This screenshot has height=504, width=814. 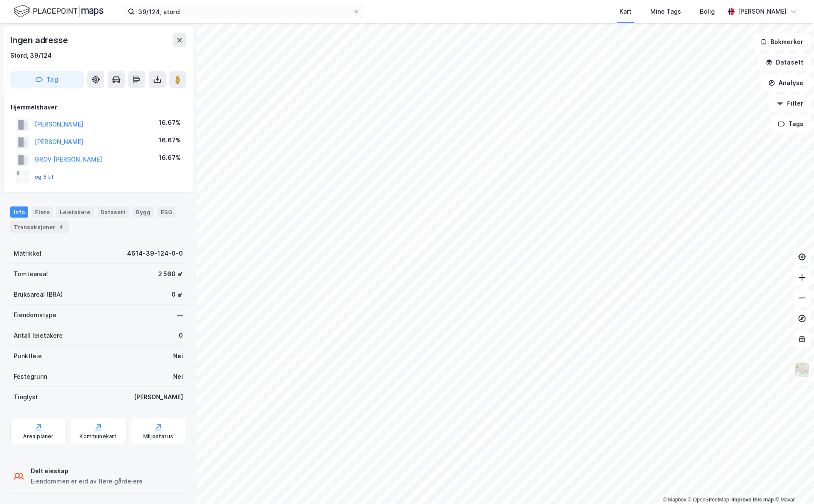 I want to click on div: Leietakere, so click(x=75, y=212).